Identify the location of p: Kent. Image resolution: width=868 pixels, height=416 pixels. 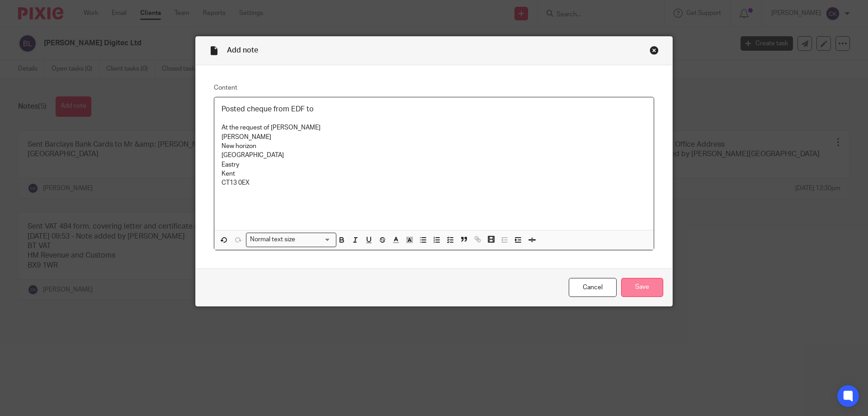
(434, 173).